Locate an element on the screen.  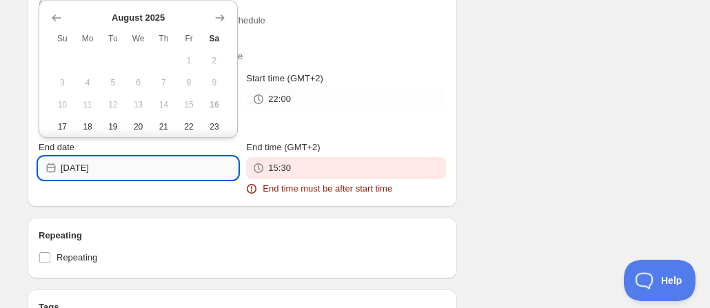
button: Sunday August 10 2025 is located at coordinates (62, 105).